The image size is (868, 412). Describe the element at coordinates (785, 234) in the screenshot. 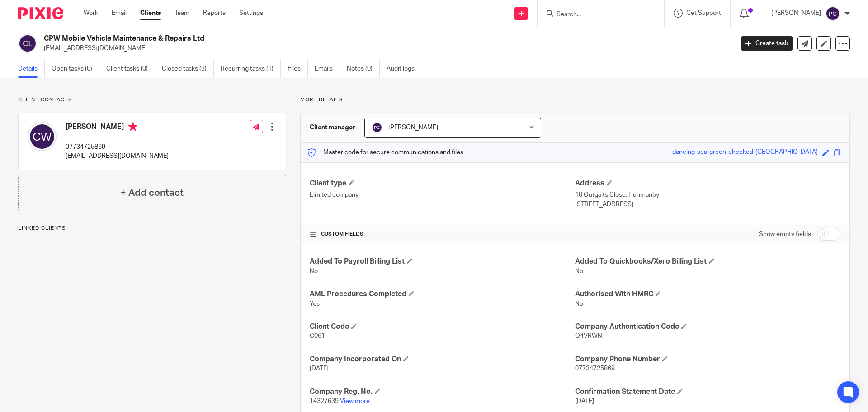

I see `label: Show empty fields` at that location.